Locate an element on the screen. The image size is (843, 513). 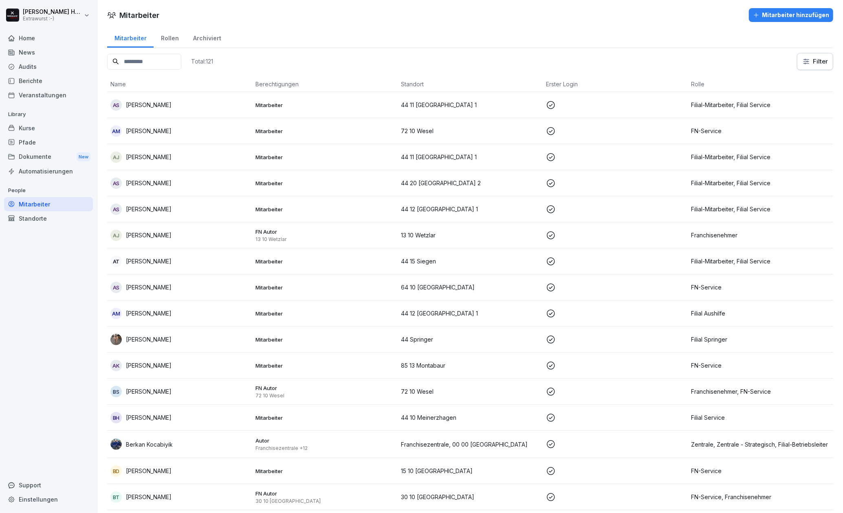
p: Berkan Kocabiyik is located at coordinates (149, 445).